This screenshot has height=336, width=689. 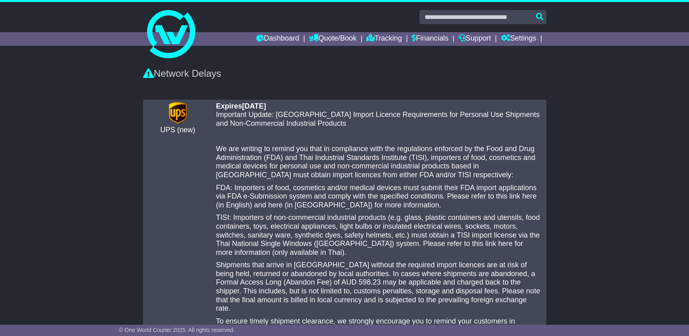 What do you see at coordinates (379, 162) in the screenshot?
I see `p: We are writing to remind you that in compliance with the regulations enforced by the Food and Dru...` at bounding box center [379, 162].